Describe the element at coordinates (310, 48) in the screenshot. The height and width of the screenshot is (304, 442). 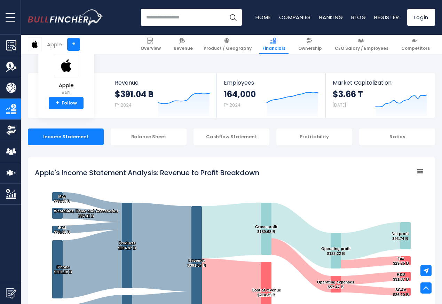
I see `span: Ownership` at that location.